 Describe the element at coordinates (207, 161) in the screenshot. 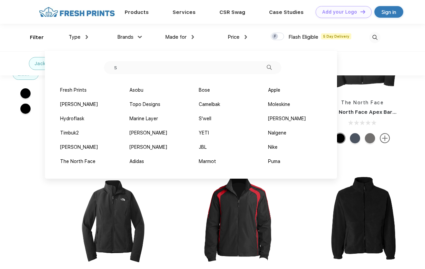

I see `div: Marmot` at that location.